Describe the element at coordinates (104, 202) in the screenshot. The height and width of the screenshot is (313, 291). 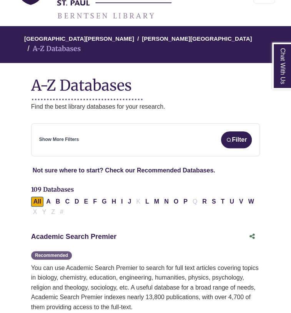
I see `button: Filter Results G` at that location.